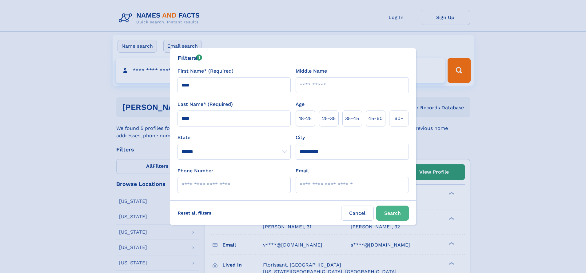 This screenshot has width=586, height=273. Describe the element at coordinates (300, 137) in the screenshot. I see `label: City` at that location.